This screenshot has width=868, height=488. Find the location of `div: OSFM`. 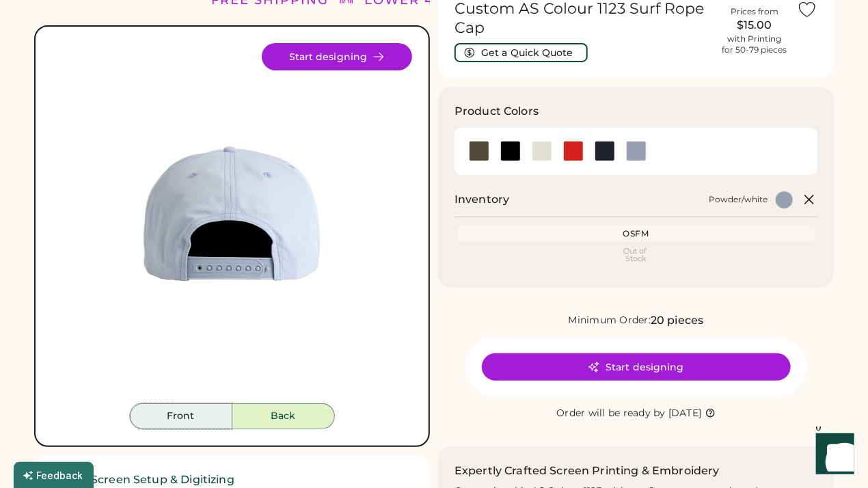

div: OSFM is located at coordinates (636, 234).